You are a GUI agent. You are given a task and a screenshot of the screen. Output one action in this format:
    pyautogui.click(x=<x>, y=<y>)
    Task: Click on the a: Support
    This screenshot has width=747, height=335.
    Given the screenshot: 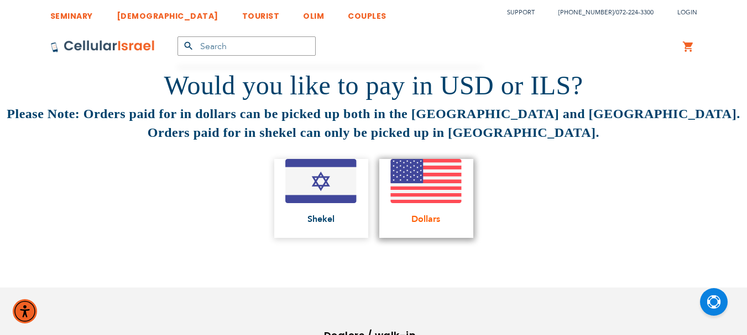 What is the action you would take?
    pyautogui.click(x=521, y=12)
    